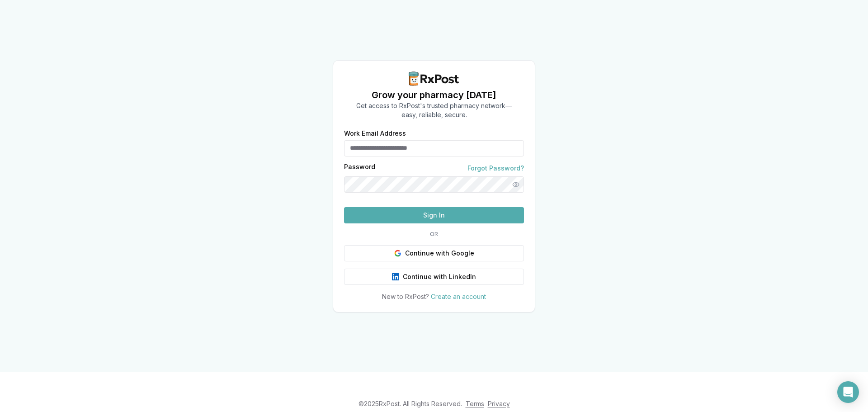 Image resolution: width=868 pixels, height=412 pixels. Describe the element at coordinates (406, 296) in the screenshot. I see `span: New to RxPost?` at that location.